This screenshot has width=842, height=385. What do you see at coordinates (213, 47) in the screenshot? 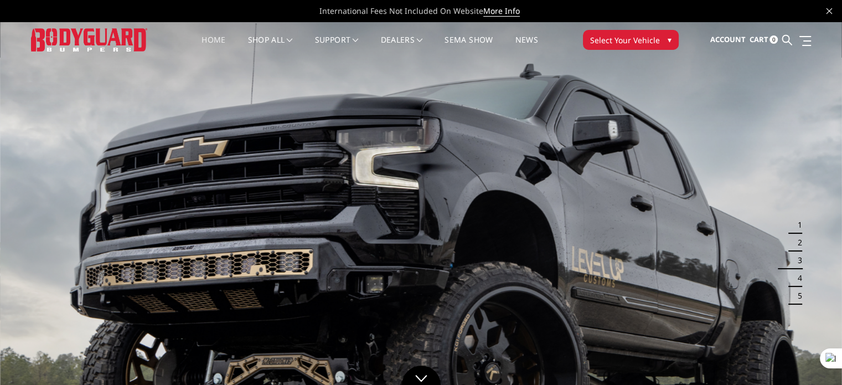
I see `a: Home` at bounding box center [213, 47].